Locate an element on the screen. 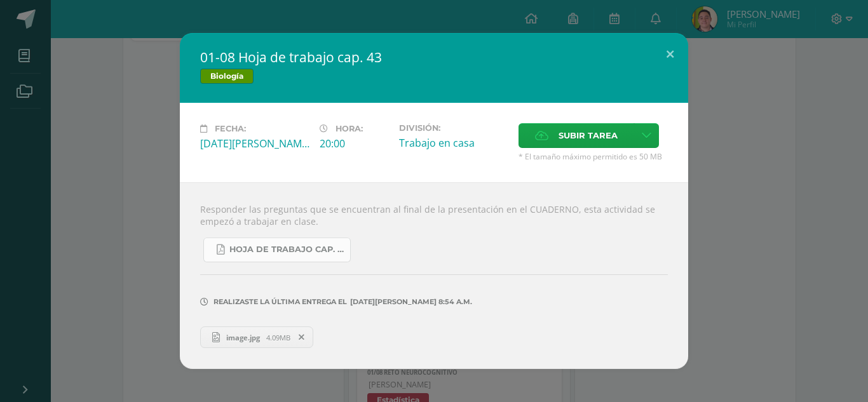  span: * El tamaño máximo permitido es 50 MB is located at coordinates (593, 156).